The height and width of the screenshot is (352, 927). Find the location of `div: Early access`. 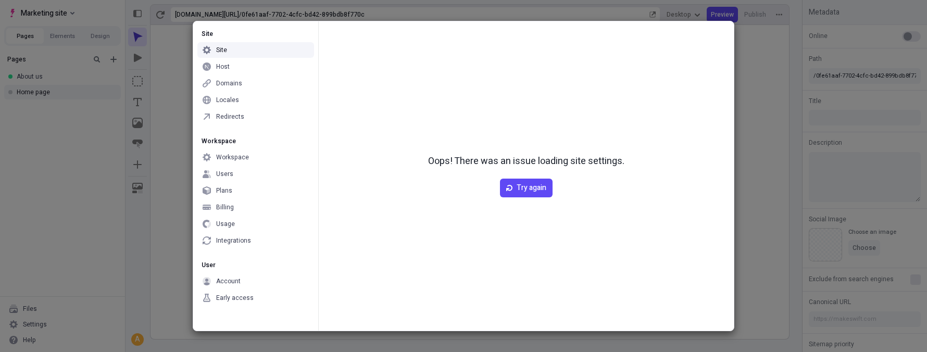

div: Early access is located at coordinates (235, 298).